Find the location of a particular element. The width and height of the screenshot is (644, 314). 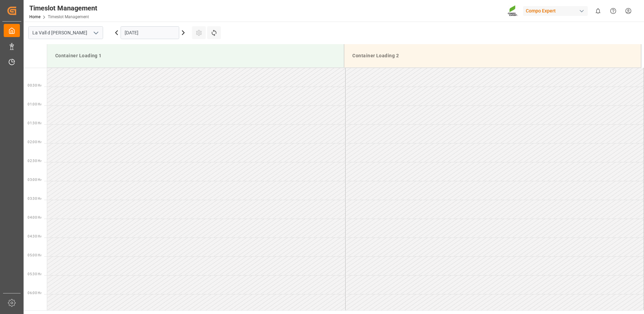

input: DD.MM.YYYY is located at coordinates (150, 32).